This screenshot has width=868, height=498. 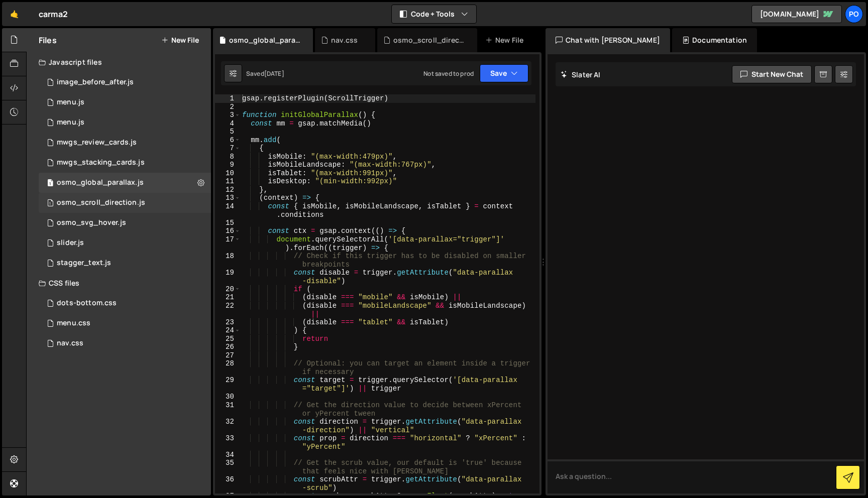 I want to click on a: Po, so click(x=853, y=14).